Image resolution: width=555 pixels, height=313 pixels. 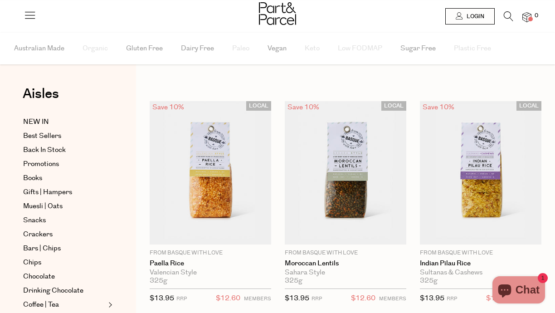 What do you see at coordinates (211, 264) in the screenshot?
I see `a: Paella Rice` at bounding box center [211, 264].